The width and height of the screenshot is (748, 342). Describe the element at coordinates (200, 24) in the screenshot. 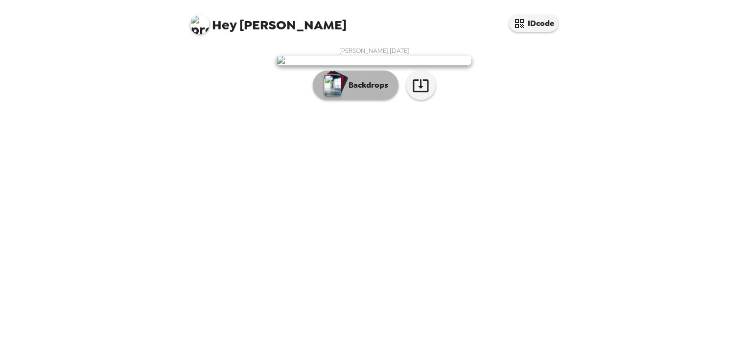

I see `img: profile pic` at that location.